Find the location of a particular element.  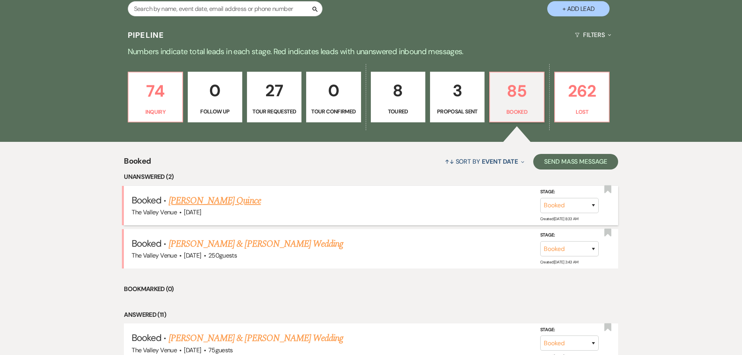

span: 250 guests is located at coordinates (223, 255).